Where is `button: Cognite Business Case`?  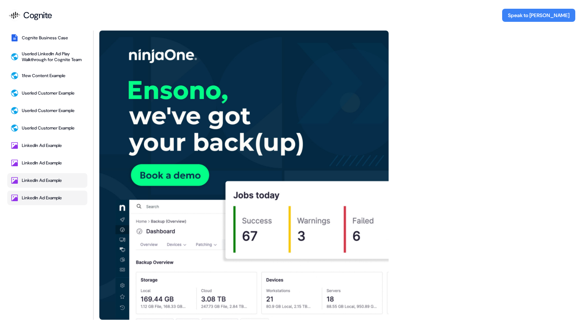 button: Cognite Business Case is located at coordinates (47, 38).